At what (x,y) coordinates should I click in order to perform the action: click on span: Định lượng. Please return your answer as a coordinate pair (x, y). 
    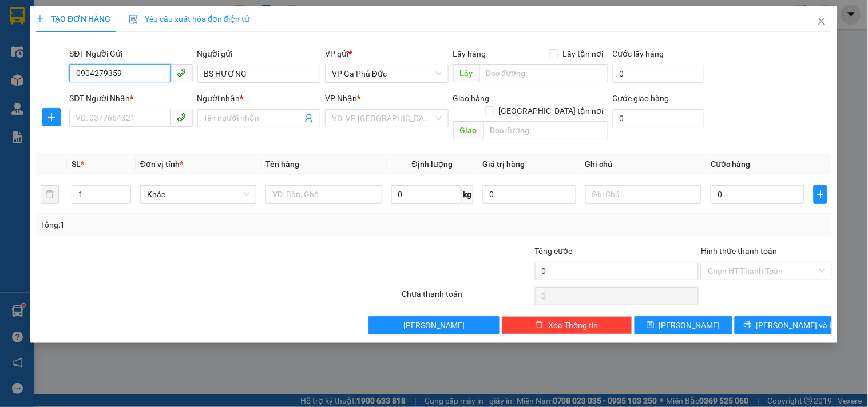
    Looking at the image, I should click on (432, 164).